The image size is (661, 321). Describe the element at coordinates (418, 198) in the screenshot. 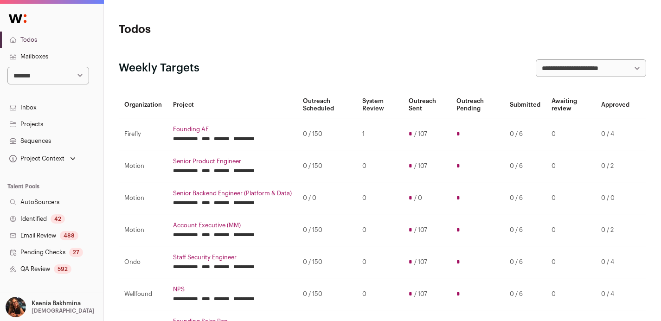

I see `span: / 0` at that location.